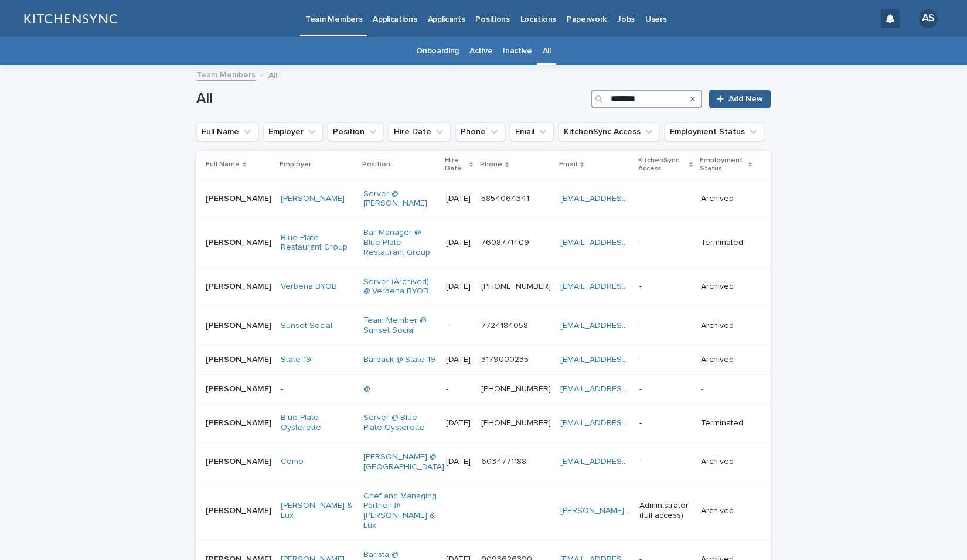 This screenshot has width=967, height=560. What do you see at coordinates (399, 360) in the screenshot?
I see `a: Barback @ State 19` at bounding box center [399, 360].